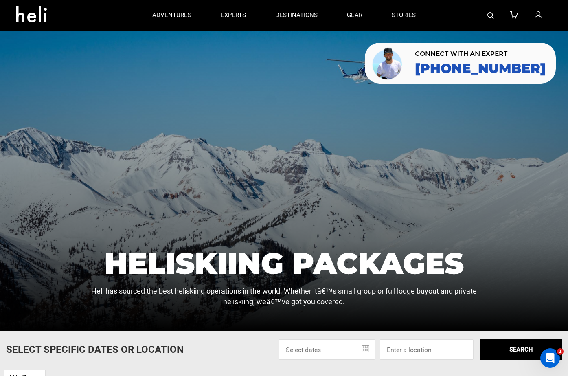 This screenshot has height=376, width=568. What do you see at coordinates (560, 351) in the screenshot?
I see `span: 1` at bounding box center [560, 351].